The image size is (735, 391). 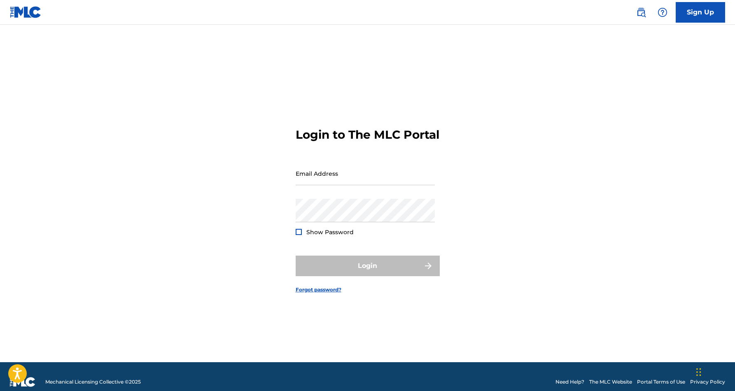 What do you see at coordinates (93, 382) in the screenshot?
I see `span: Mechanical Licensing Collective © 2025` at bounding box center [93, 382].